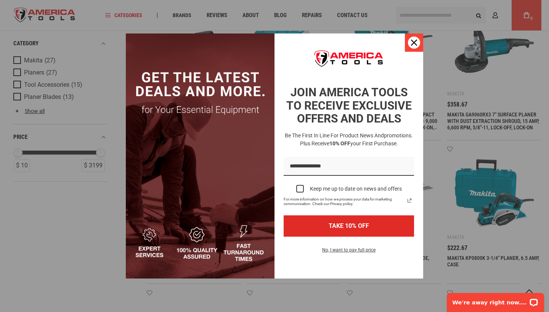  Describe the element at coordinates (409, 201) in the screenshot. I see `a: Read our Privacy Policy` at that location.